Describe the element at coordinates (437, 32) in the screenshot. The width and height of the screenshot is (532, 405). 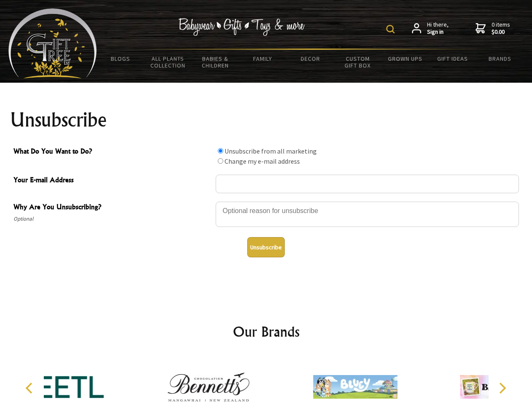
I see `strong: Sign in` at that location.